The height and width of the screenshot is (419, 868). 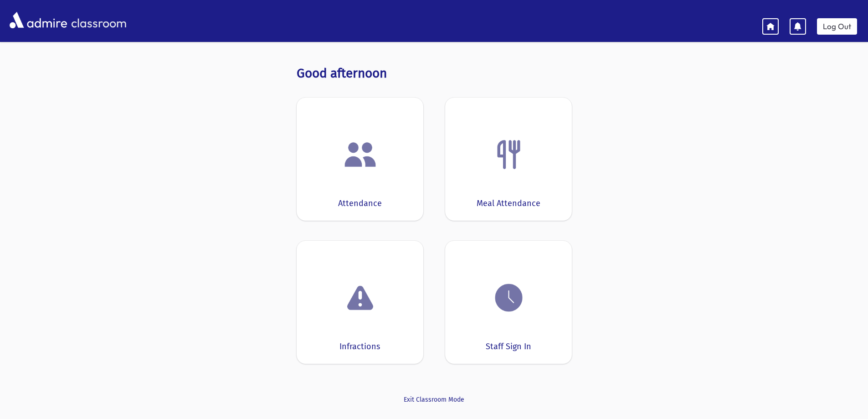 I want to click on div: Staff Sign In, so click(x=508, y=347).